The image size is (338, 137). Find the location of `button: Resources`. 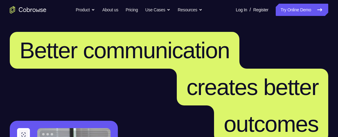

button: Resources is located at coordinates (190, 10).